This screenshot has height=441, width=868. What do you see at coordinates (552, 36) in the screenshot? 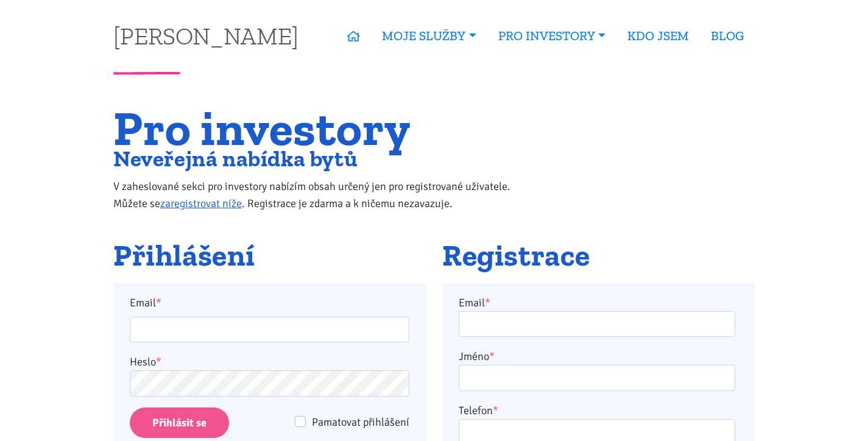
I see `a: PRO INVESTORY` at bounding box center [552, 36].